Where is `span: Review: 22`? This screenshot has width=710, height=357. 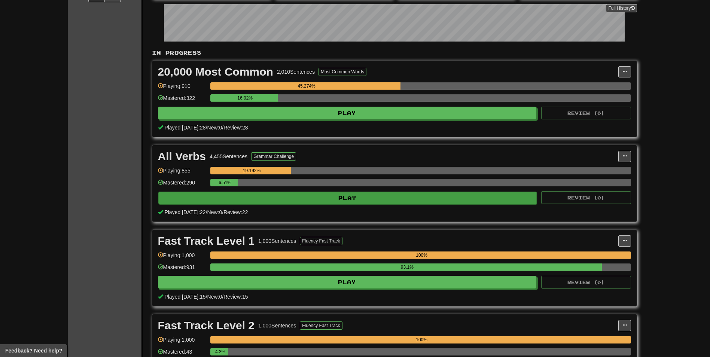
span: Review: 22 is located at coordinates (235, 212).